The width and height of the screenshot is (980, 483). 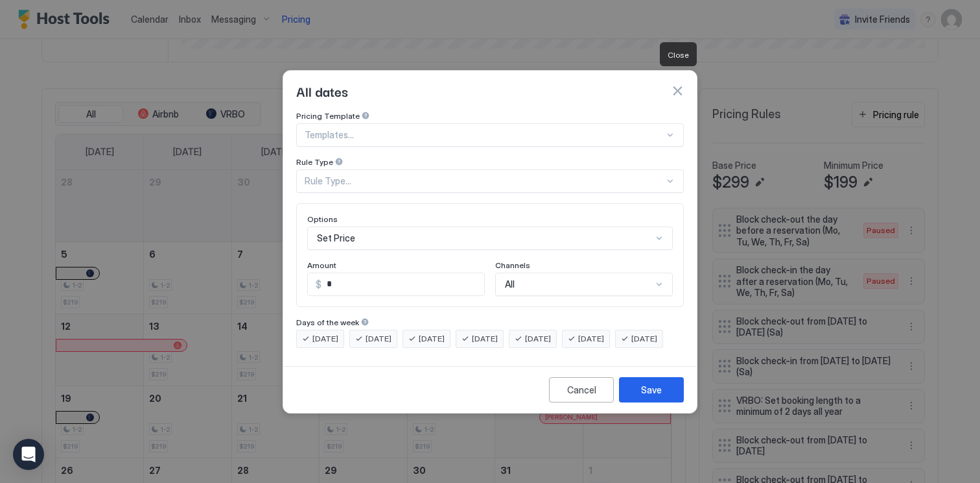 What do you see at coordinates (314, 162) in the screenshot?
I see `span: Rule Type` at bounding box center [314, 162].